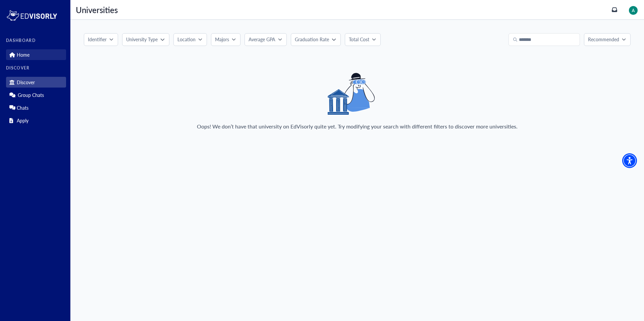  Describe the element at coordinates (226, 40) in the screenshot. I see `button: Majors` at that location.